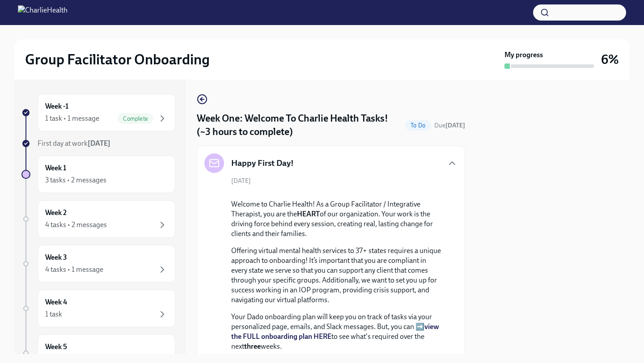 Image resolution: width=644 pixels, height=363 pixels. Describe the element at coordinates (42, 13) in the screenshot. I see `img: CharlieHealth` at that location.